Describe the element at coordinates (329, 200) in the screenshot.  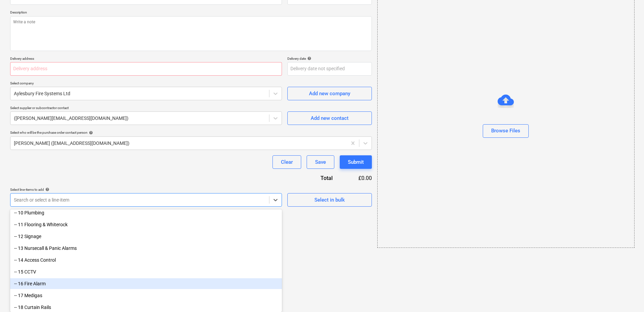
I see `div: Select in bulk` at that location.